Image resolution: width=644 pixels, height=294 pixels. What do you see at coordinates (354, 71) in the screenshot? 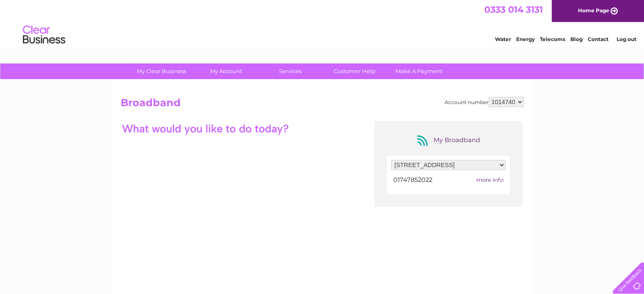
I see `a: Customer Help` at bounding box center [354, 71].